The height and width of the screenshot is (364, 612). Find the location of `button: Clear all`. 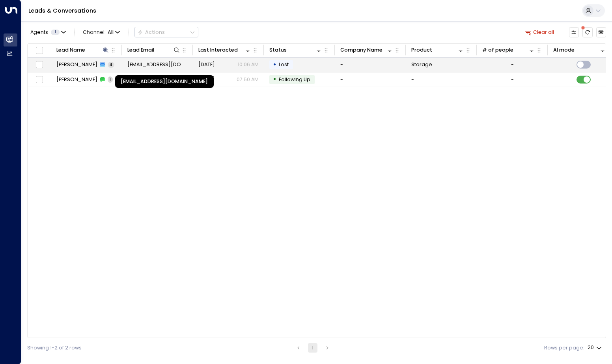

button: Clear all is located at coordinates (540, 32).